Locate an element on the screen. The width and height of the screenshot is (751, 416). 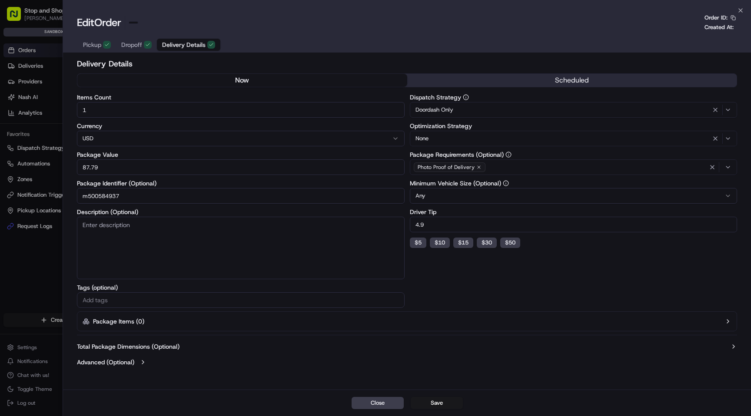
button: None is located at coordinates (573, 139).